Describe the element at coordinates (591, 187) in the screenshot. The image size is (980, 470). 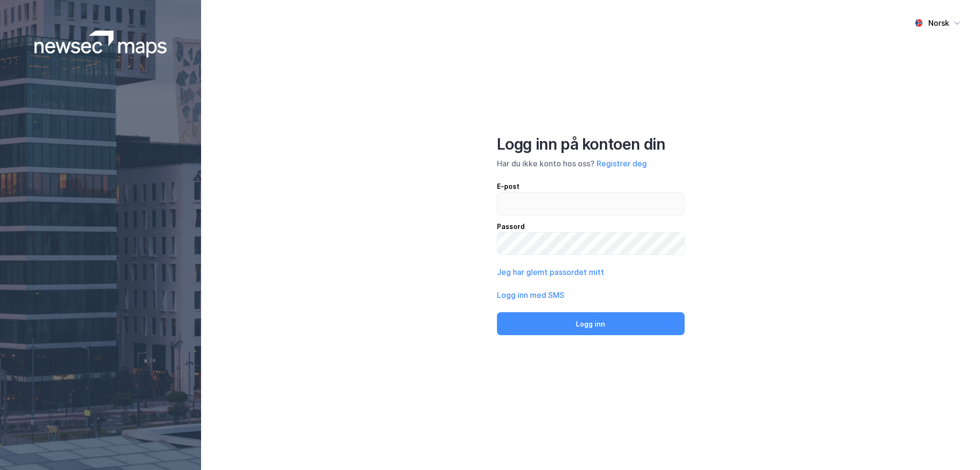
I see `div: E-post` at that location.